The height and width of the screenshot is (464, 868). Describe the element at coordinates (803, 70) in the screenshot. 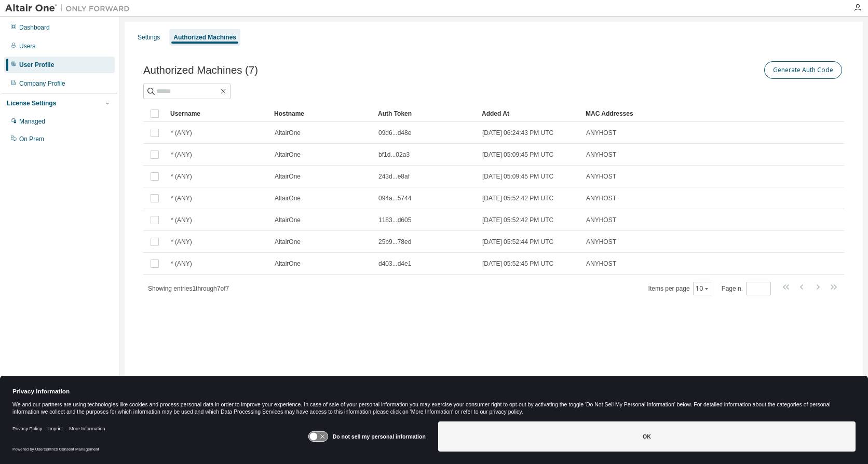

I see `button: Generate Auth Code` at that location.